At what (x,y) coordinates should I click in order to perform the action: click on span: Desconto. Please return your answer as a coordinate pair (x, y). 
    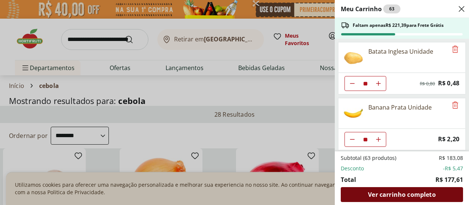
    Looking at the image, I should click on (352, 168).